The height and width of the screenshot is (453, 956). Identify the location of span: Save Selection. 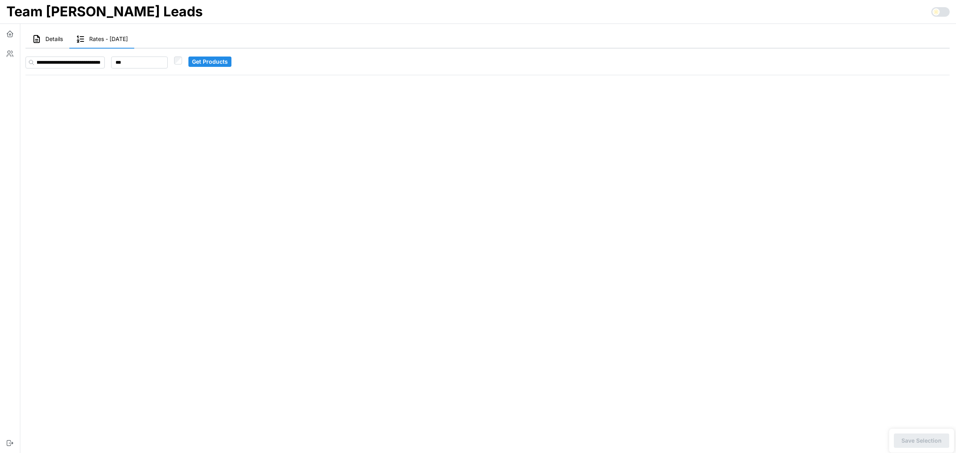
(922, 441).